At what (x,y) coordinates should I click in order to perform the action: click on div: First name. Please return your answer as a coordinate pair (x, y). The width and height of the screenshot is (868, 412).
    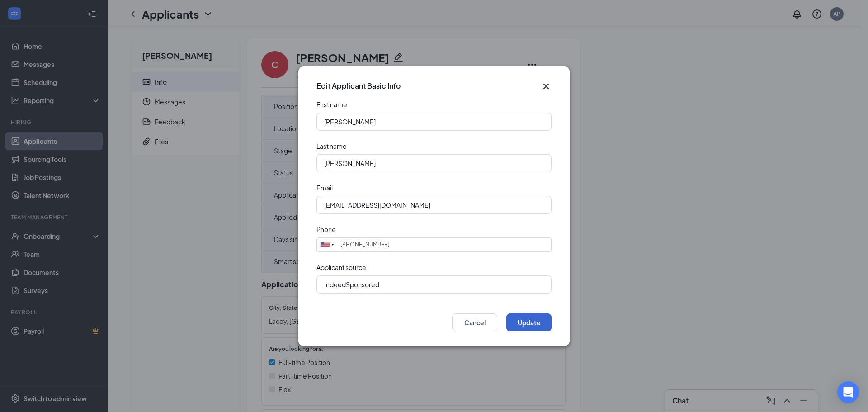
    Looking at the image, I should click on (332, 104).